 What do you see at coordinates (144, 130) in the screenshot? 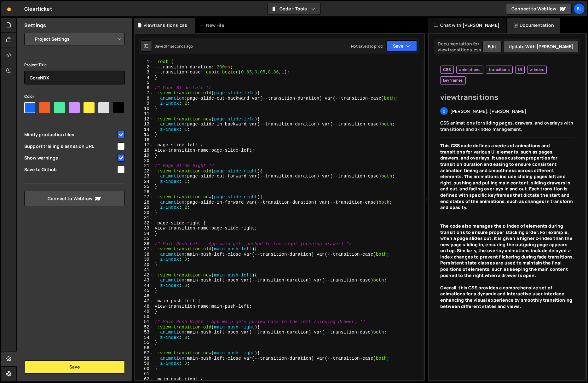
I see `div: 14` at bounding box center [144, 130].